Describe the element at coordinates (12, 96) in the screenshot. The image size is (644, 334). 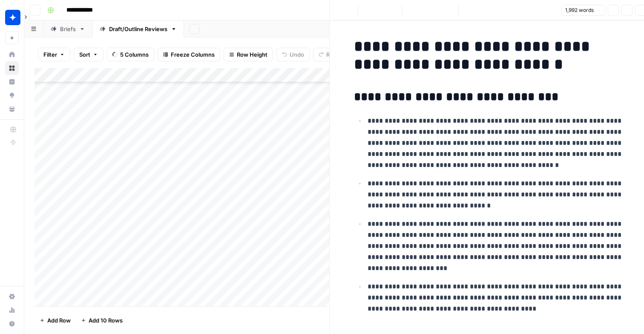
I see `a: Opportunities` at that location.